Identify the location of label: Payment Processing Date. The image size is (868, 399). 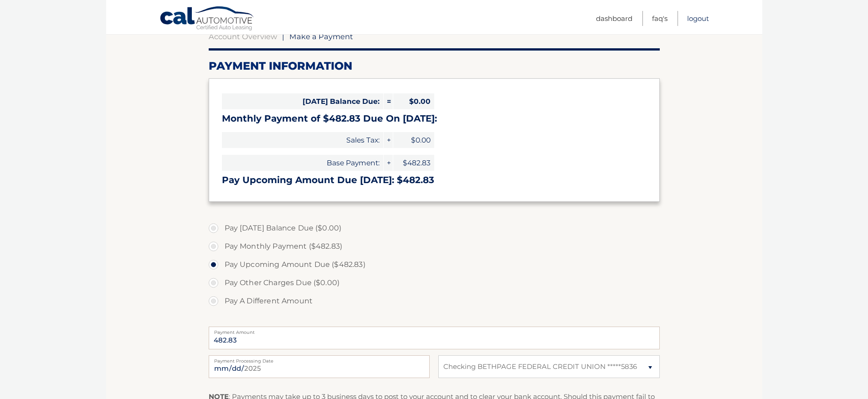
(319, 359).